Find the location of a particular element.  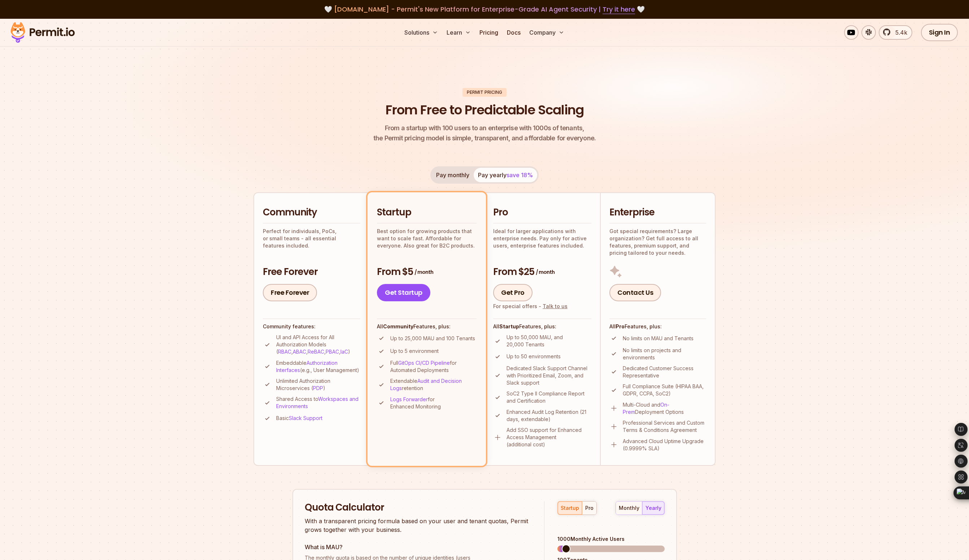

h2: Quota Calculator is located at coordinates (418, 508).